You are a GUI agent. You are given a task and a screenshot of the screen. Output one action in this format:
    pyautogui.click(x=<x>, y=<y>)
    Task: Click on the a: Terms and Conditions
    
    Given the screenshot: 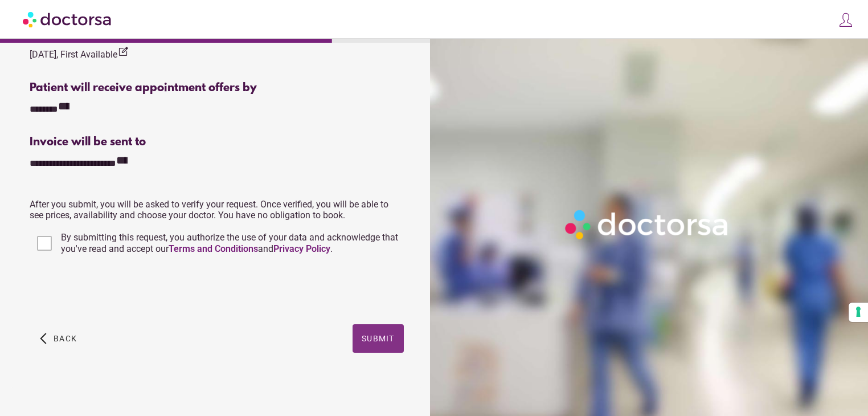 What is the action you would take?
    pyautogui.click(x=213, y=248)
    